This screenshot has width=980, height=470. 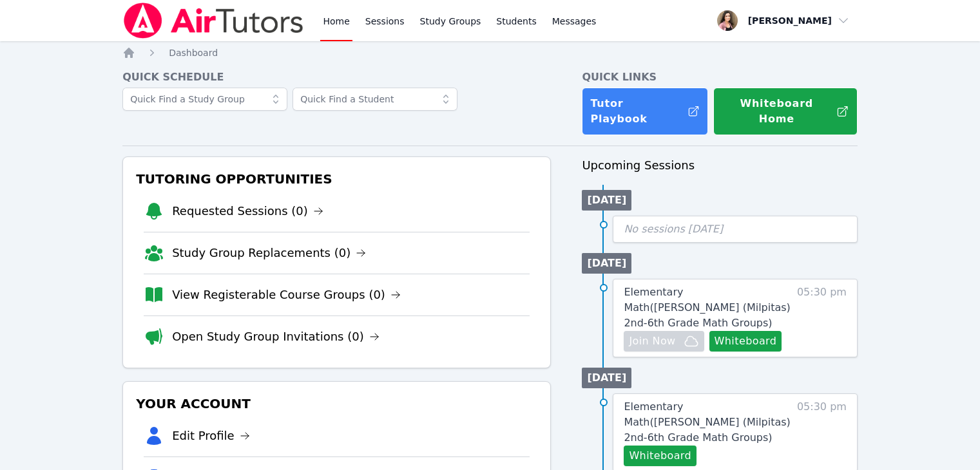 I want to click on input: Quick Find a Student, so click(x=375, y=99).